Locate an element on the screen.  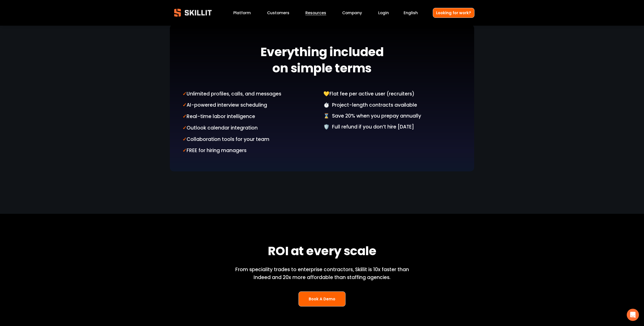
img: Skillit is located at coordinates (193, 13).